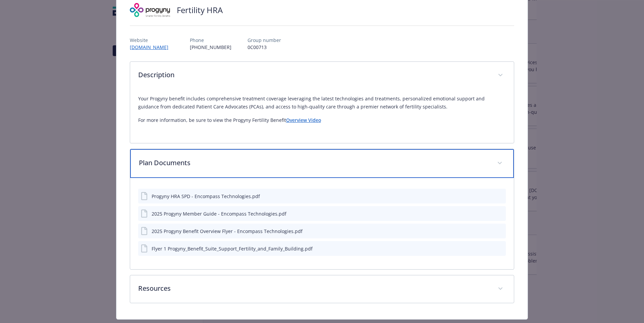 The width and height of the screenshot is (644, 323). What do you see at coordinates (210, 40) in the screenshot?
I see `p: Phone` at bounding box center [210, 40].